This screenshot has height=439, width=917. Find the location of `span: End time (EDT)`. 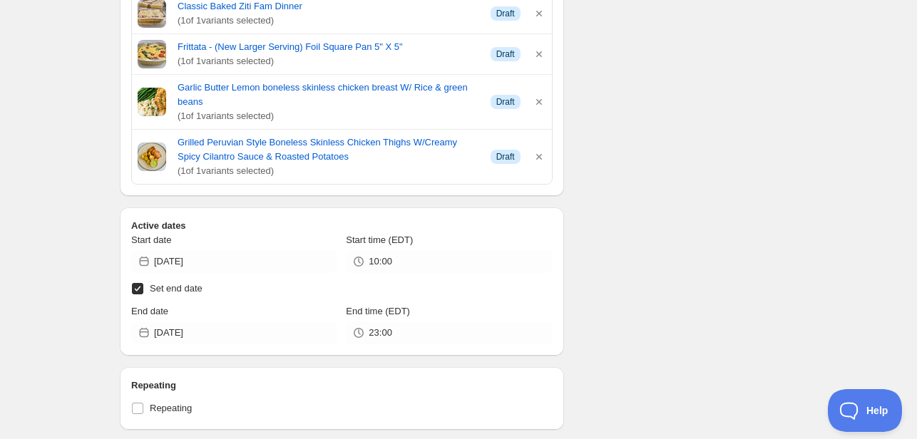

span: End time (EDT) is located at coordinates (378, 311).